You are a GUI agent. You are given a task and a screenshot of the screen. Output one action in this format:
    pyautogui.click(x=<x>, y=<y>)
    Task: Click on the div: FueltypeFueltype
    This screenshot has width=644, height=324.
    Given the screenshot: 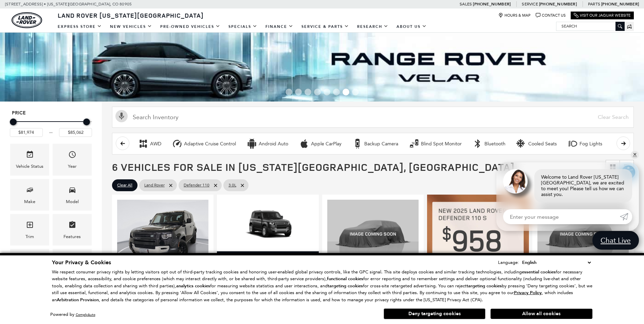 What is the action you would take?
    pyautogui.click(x=30, y=265)
    